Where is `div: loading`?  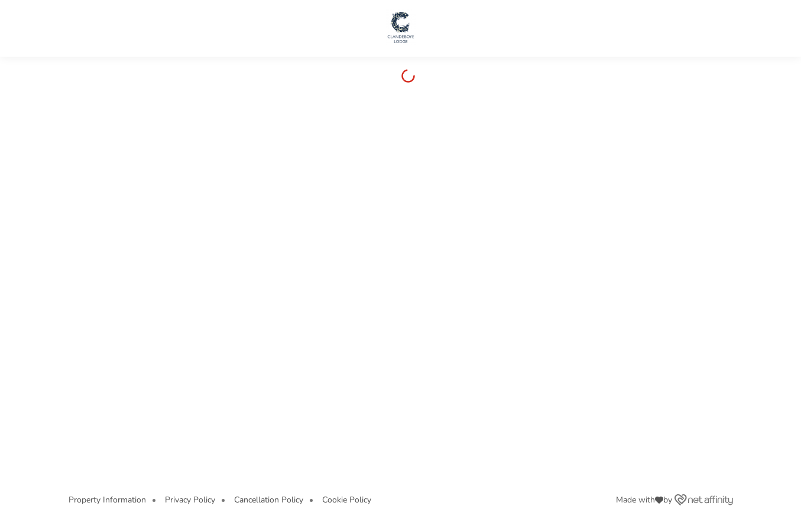 div: loading is located at coordinates (408, 75).